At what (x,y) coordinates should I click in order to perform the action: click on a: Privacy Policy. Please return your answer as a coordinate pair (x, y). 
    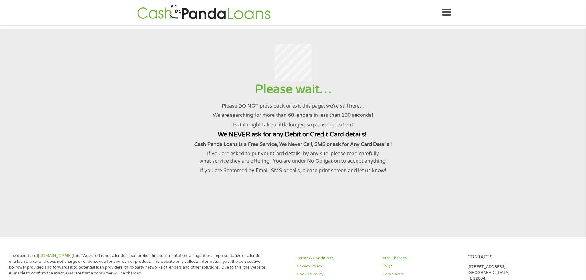
    Looking at the image, I should click on (336, 267).